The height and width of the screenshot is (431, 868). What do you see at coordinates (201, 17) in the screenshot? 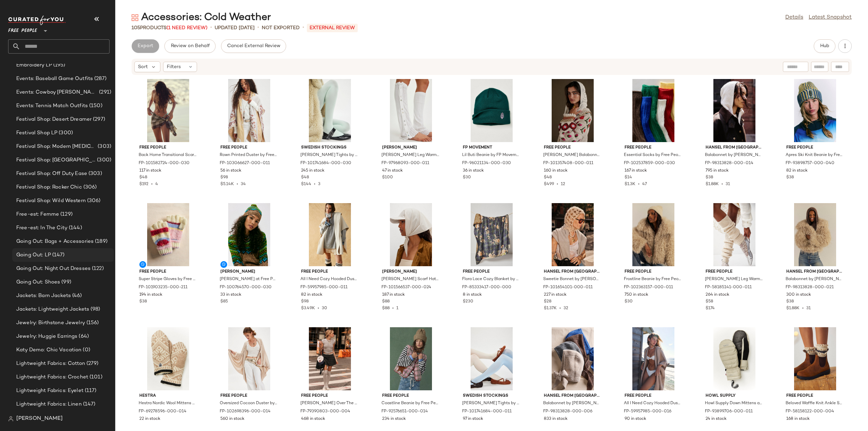
I see `div: Accessories: Cold Weather` at bounding box center [201, 17].